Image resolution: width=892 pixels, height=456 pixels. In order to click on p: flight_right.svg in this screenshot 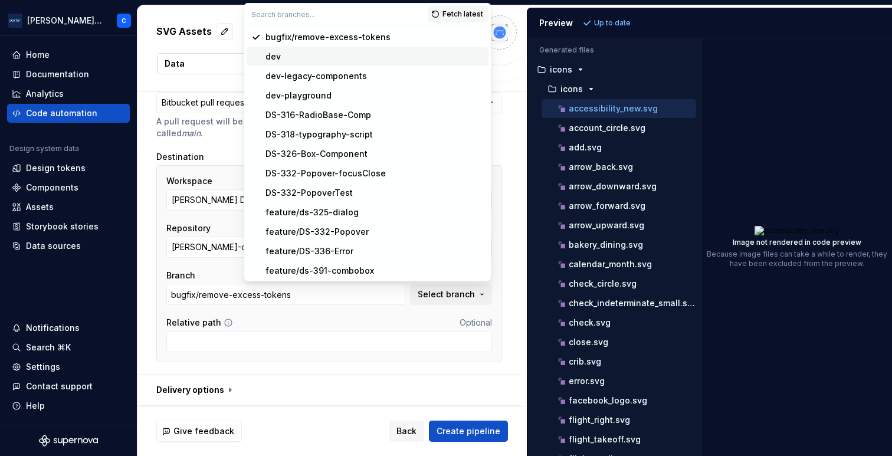, I will do `click(599, 420)`.